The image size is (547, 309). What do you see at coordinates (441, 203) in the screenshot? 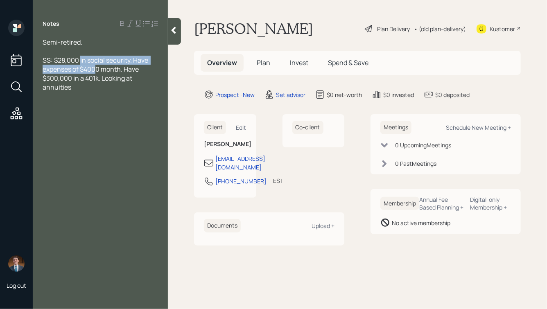
I see `div: Annual Fee Based Planning +` at bounding box center [441, 203].